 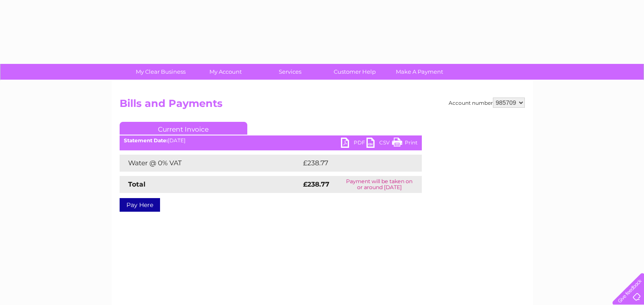 What do you see at coordinates (354, 144) in the screenshot?
I see `a: PDF` at bounding box center [354, 144].